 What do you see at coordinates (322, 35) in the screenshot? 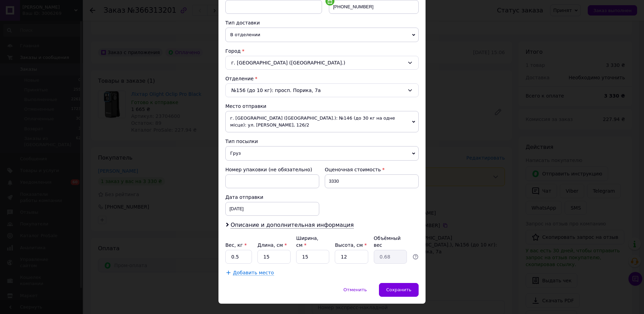
I see `span: В отделении` at bounding box center [322, 35].